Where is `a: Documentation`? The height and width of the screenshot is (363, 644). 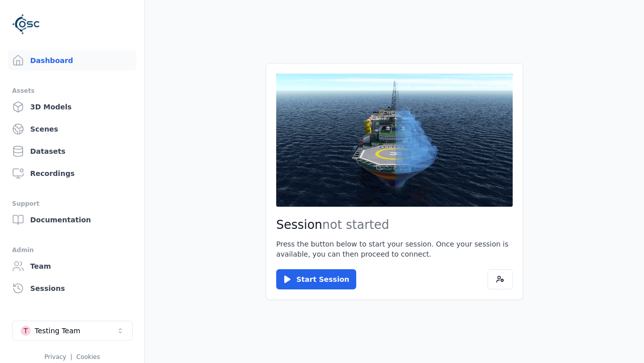 a: Documentation is located at coordinates (72, 220).